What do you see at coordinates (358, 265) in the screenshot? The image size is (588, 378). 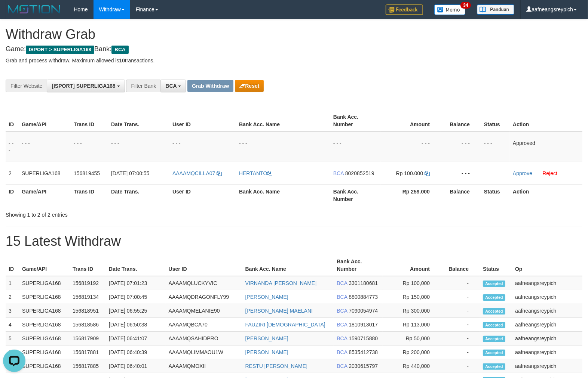 I see `th: Bank Acc. Number` at bounding box center [358, 265].